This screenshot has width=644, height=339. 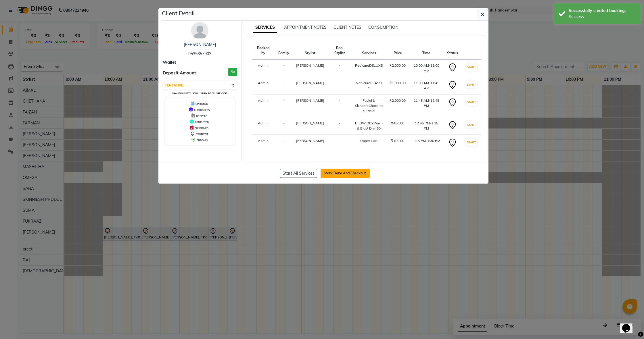 I want to click on button: Mark Done And Checkout, so click(x=345, y=173).